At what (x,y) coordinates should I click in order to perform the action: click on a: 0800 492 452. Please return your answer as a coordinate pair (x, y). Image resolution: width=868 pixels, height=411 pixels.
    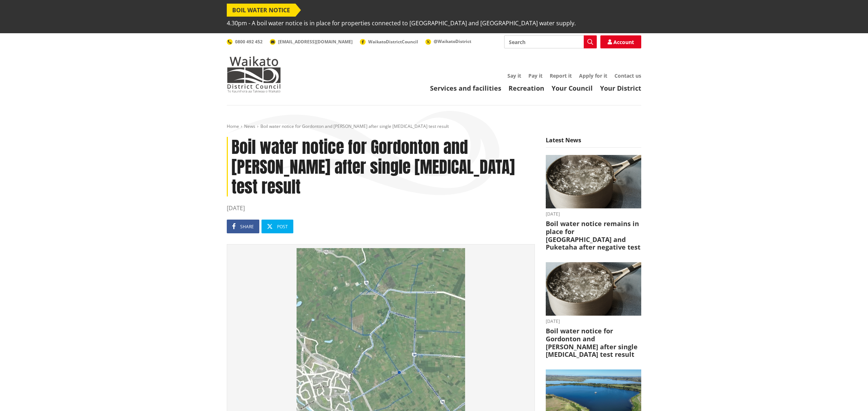
    Looking at the image, I should click on (245, 42).